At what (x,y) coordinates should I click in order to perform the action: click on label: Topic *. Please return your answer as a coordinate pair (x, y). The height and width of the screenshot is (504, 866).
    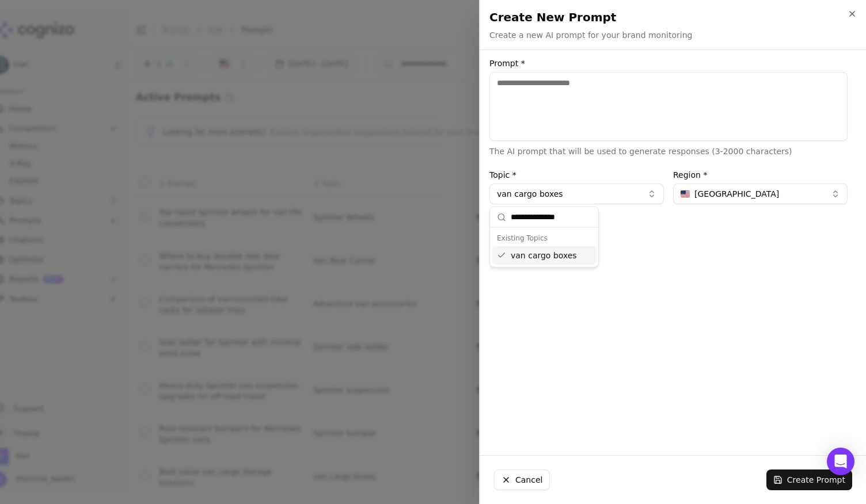
    Looking at the image, I should click on (576, 175).